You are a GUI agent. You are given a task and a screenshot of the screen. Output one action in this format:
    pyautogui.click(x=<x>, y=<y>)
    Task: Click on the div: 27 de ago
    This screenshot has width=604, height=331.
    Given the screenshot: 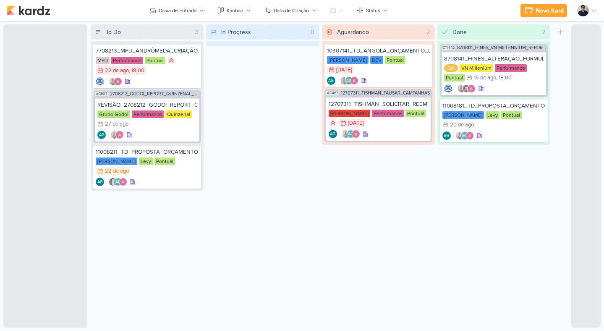 What is the action you would take?
    pyautogui.click(x=117, y=124)
    